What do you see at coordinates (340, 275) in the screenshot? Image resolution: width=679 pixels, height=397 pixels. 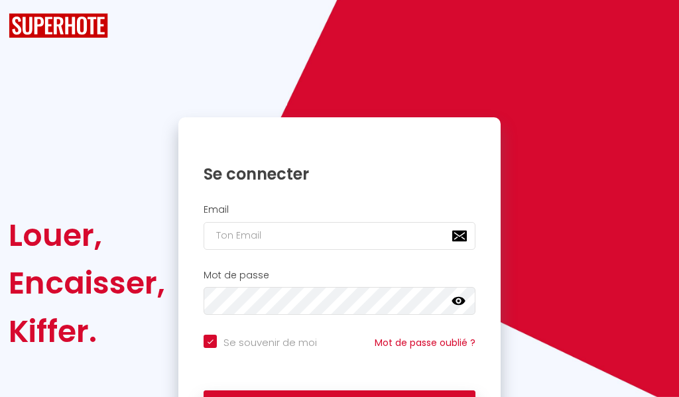 I see `h2: Mot de passe` at bounding box center [340, 275].